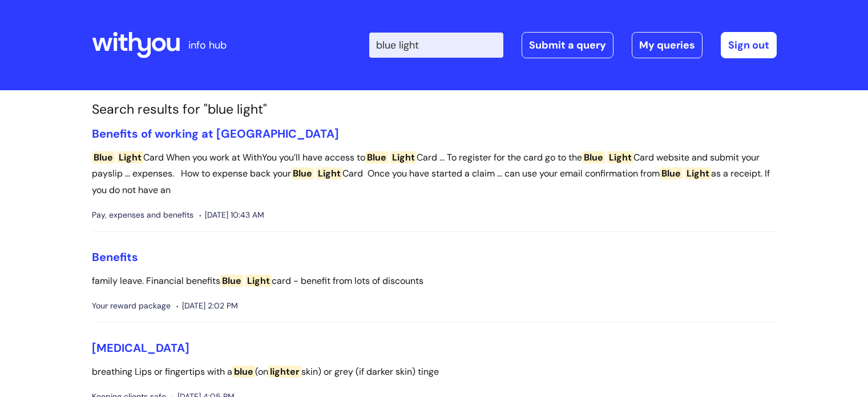  What do you see at coordinates (434, 281) in the screenshot?
I see `p: family leave. Financial benefits card - benefit from lots of discounts` at bounding box center [434, 281].